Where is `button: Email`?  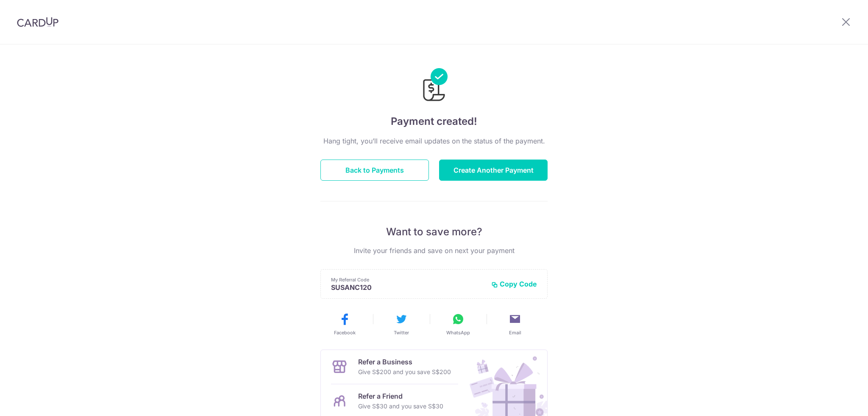
button: Email is located at coordinates (515, 324).